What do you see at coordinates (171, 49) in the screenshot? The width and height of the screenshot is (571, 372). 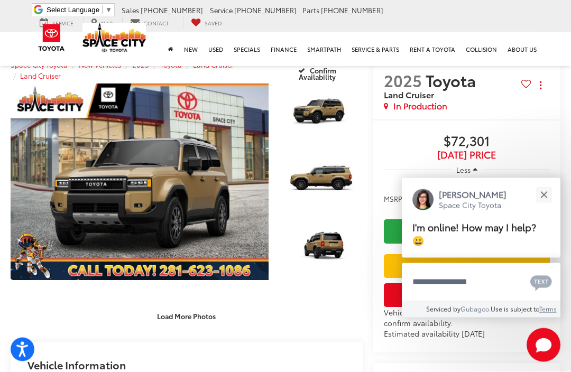 I see `a: Home` at bounding box center [171, 49].